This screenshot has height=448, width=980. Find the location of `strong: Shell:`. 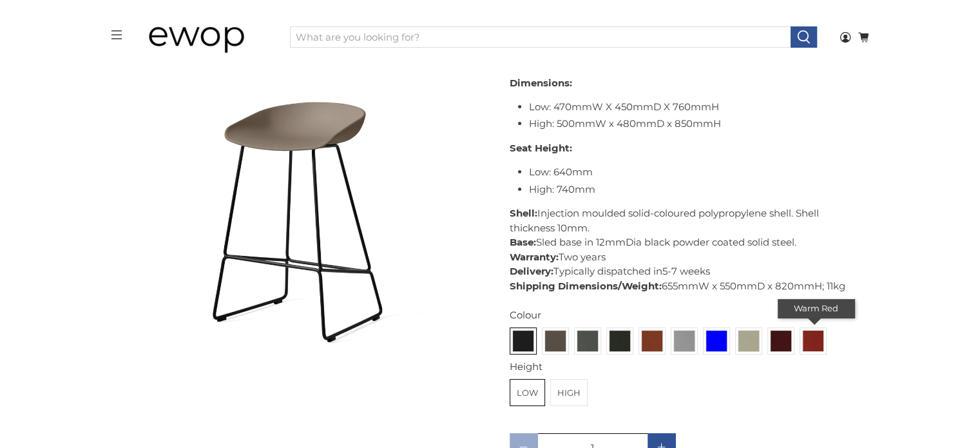

strong: Shell: is located at coordinates (523, 213).